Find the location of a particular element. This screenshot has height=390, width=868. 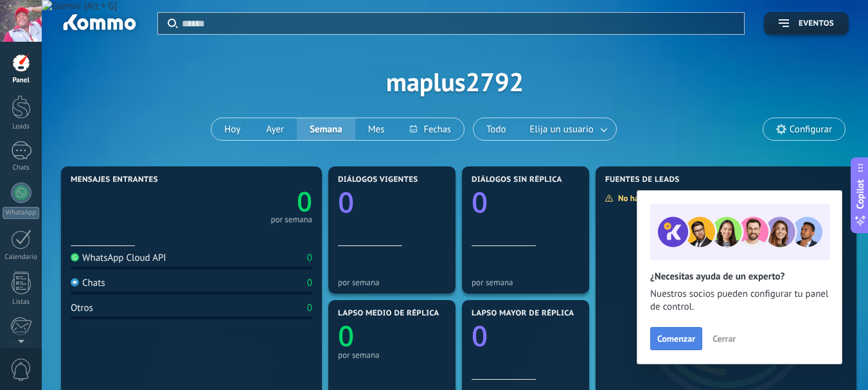

span: Diálogos sin réplica is located at coordinates (517, 180).